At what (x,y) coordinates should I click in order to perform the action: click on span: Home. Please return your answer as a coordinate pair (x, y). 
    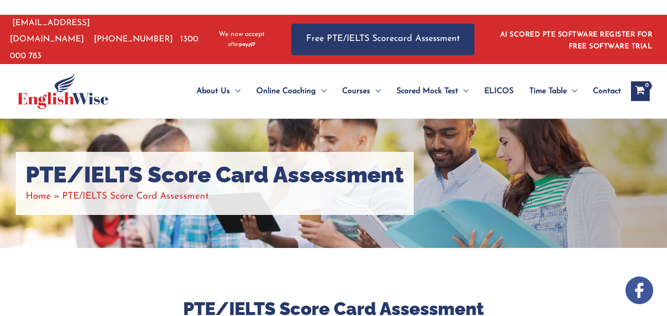
    Looking at the image, I should click on (38, 196).